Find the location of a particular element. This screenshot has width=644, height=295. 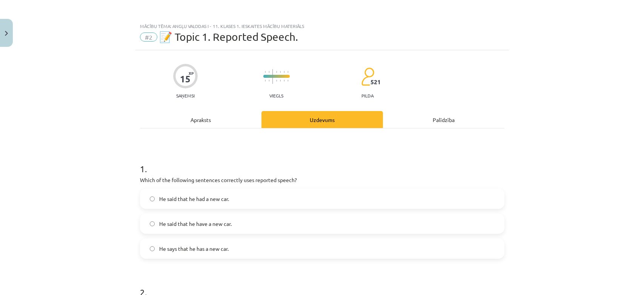

p: Saņemsi is located at coordinates (186, 96).